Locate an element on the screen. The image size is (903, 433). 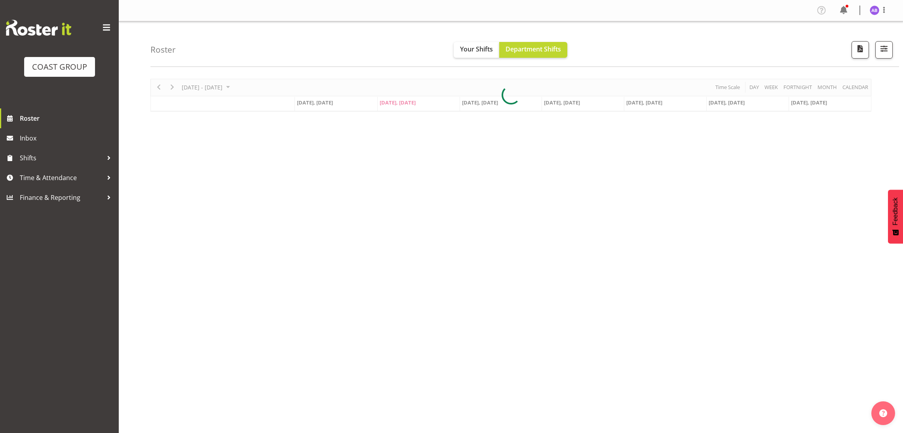
span: Department Shifts is located at coordinates (533, 49).